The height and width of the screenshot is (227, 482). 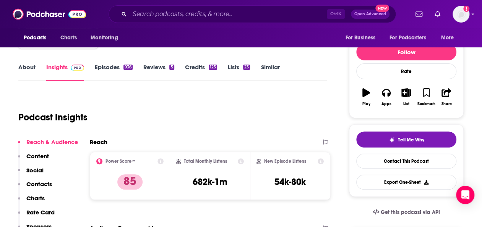 I want to click on p: Content, so click(x=37, y=156).